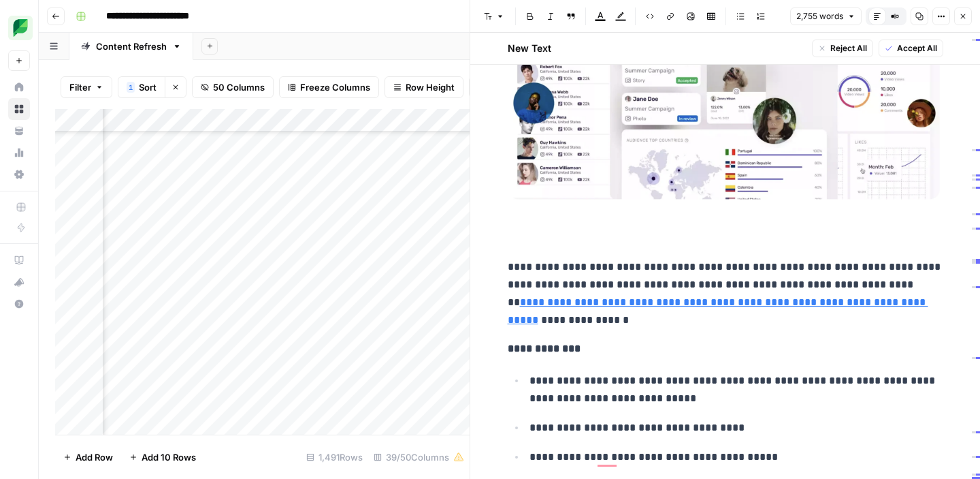  I want to click on span: Accept All, so click(917, 48).